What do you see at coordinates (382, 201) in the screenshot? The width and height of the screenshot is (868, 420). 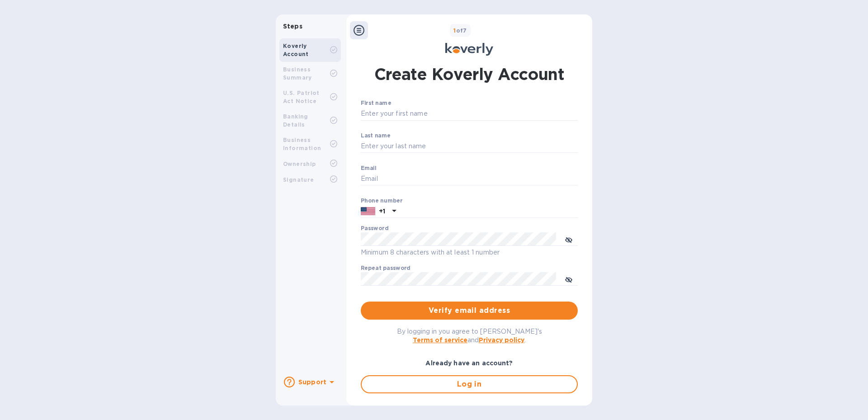 I see `label: Phone number` at bounding box center [382, 201].